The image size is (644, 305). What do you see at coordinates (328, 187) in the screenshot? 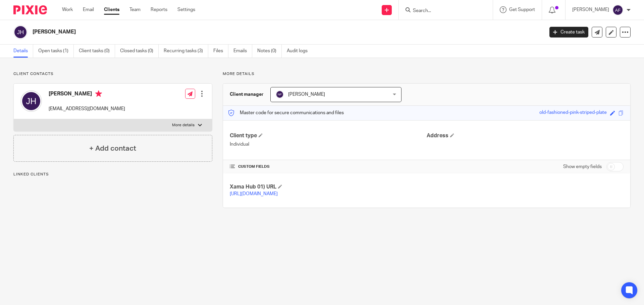
I see `h4: Xama Hub 01) URL` at bounding box center [328, 187].